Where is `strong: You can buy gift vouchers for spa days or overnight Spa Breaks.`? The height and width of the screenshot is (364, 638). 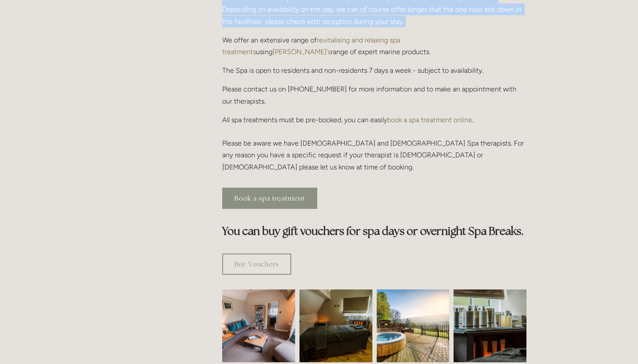
strong: You can buy gift vouchers for spa days or overnight Spa Breaks. is located at coordinates (372, 231).